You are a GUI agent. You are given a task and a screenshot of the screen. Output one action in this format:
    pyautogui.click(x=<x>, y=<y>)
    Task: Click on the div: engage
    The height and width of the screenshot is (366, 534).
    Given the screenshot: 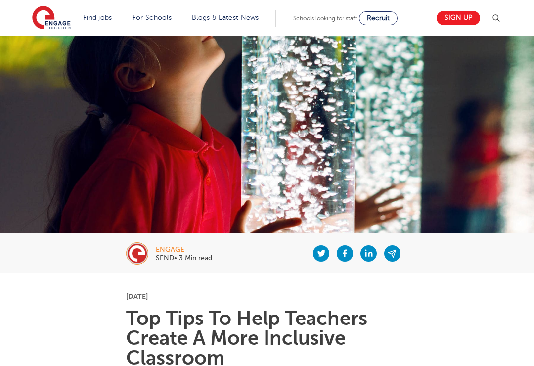 What is the action you would take?
    pyautogui.click(x=184, y=249)
    